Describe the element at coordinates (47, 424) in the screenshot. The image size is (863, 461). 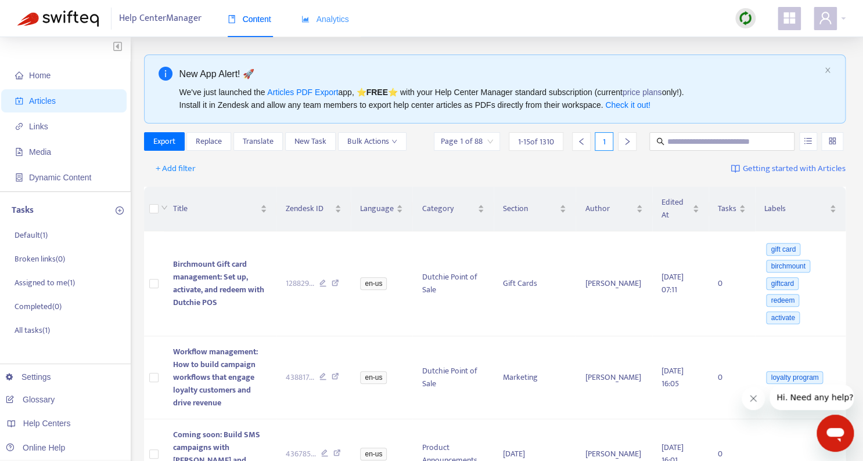
I see `span: Help Centers` at that location.